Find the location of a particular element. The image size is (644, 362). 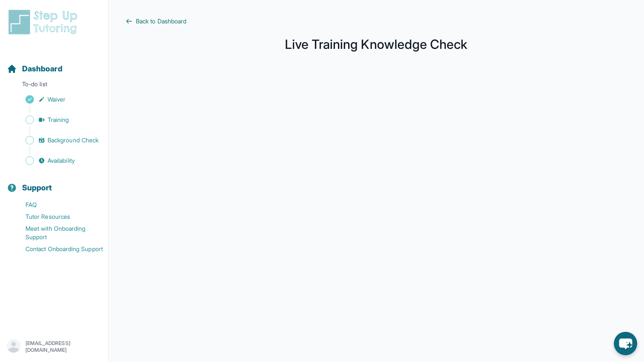

a: Tutor Resources is located at coordinates (57, 217).